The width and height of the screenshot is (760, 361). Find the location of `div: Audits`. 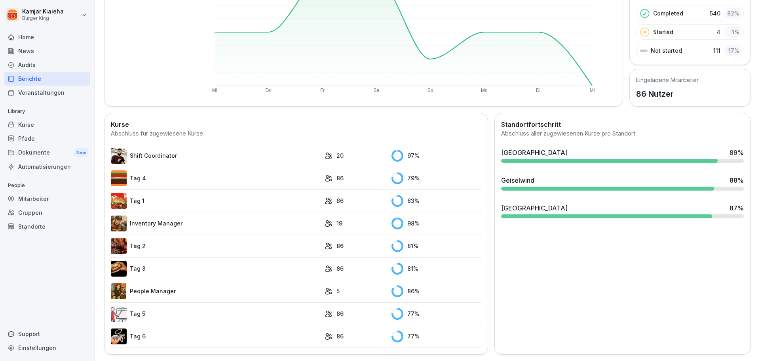

div: Audits is located at coordinates (47, 65).